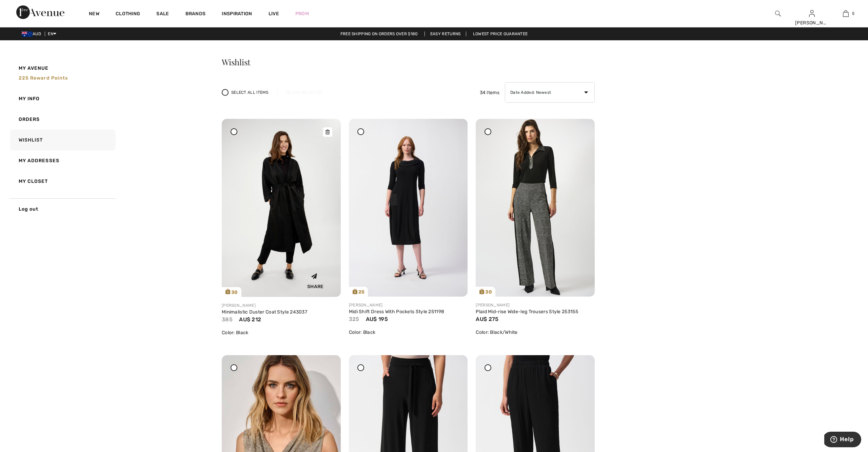 Image resolution: width=868 pixels, height=452 pixels. I want to click on a: Clothing, so click(128, 14).